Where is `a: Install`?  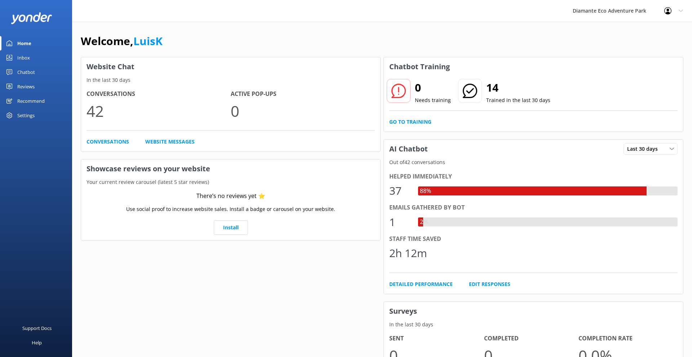 a: Install is located at coordinates (231, 228).